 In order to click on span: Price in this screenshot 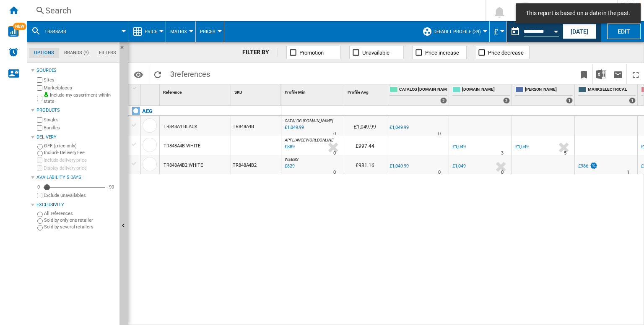, I will do `click(151, 31)`.